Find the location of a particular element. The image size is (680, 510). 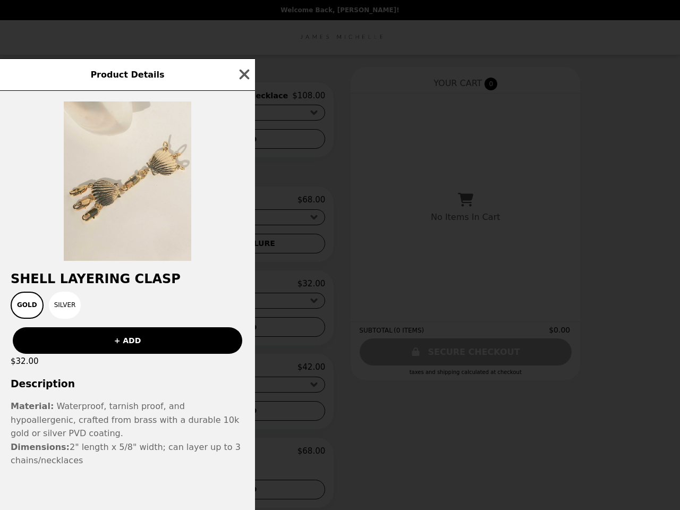

strong: Dimensions: is located at coordinates (40, 447).